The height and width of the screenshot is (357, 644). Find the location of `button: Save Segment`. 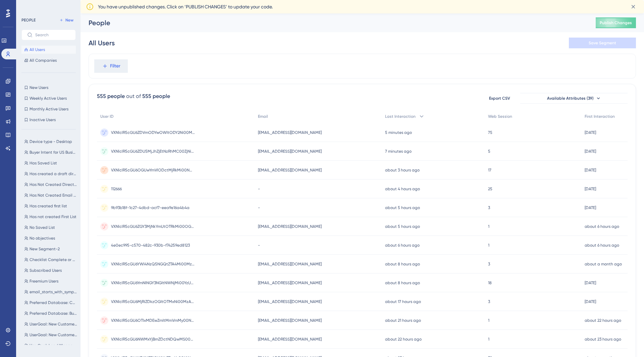

button: Save Segment is located at coordinates (602, 43).